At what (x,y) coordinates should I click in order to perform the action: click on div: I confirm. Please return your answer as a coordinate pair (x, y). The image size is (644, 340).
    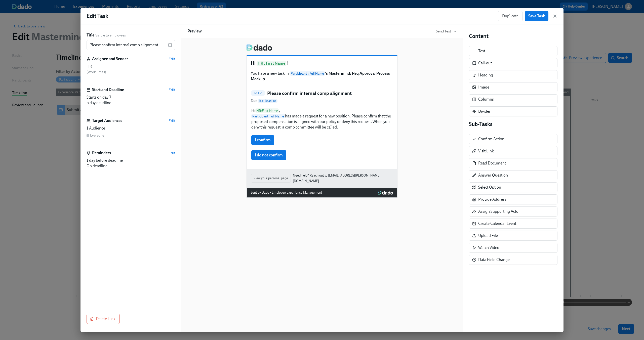
    Looking at the image, I should click on (322, 140).